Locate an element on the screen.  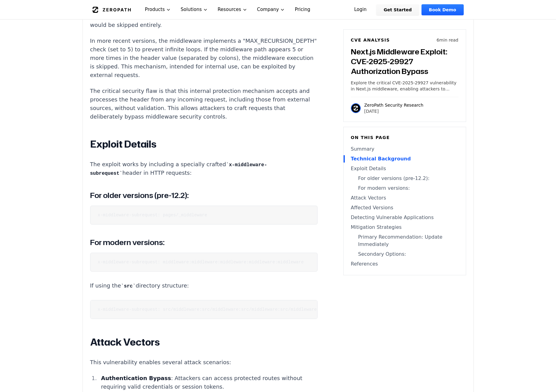
p: 6 min read is located at coordinates (447, 40).